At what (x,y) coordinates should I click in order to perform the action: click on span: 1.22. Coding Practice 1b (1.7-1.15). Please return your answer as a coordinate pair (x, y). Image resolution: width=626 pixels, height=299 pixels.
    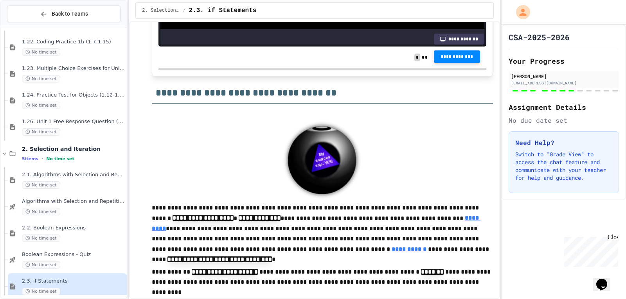
    Looking at the image, I should click on (74, 42).